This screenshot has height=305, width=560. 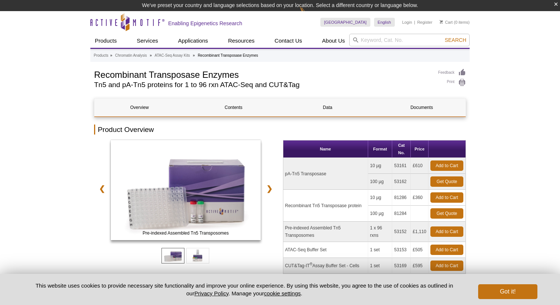 What do you see at coordinates (147, 41) in the screenshot?
I see `a: Services` at bounding box center [147, 41].